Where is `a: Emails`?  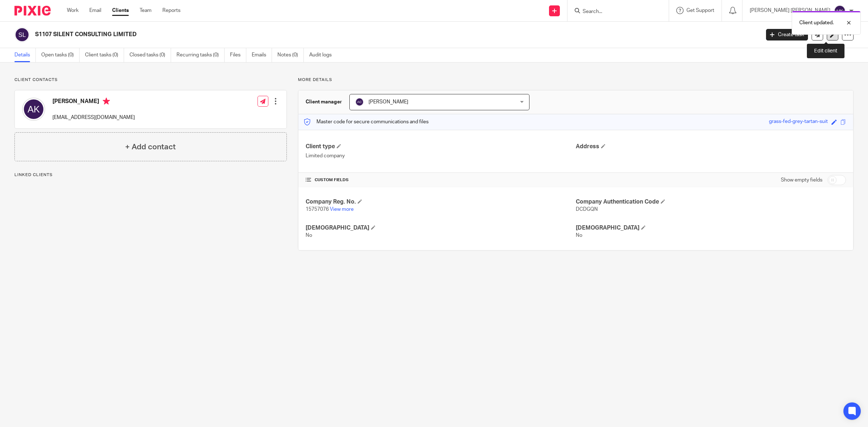
a: Emails is located at coordinates (262, 55).